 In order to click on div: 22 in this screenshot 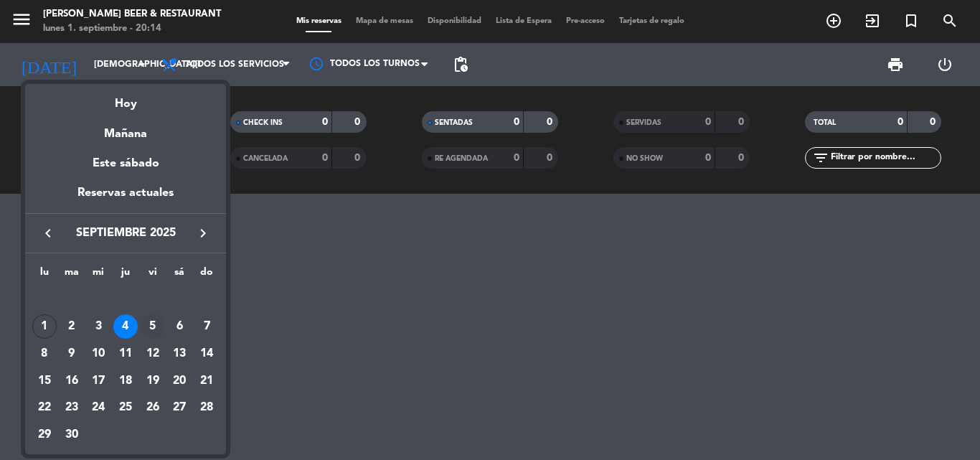, I will do `click(44, 408)`.